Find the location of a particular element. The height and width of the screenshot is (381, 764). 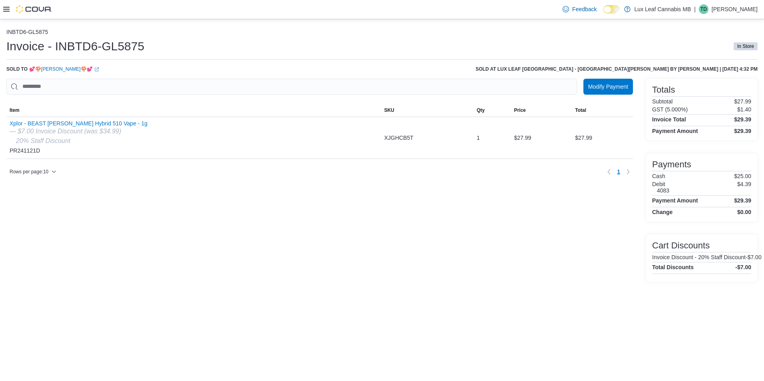

p: -$7.00 is located at coordinates (753, 257).